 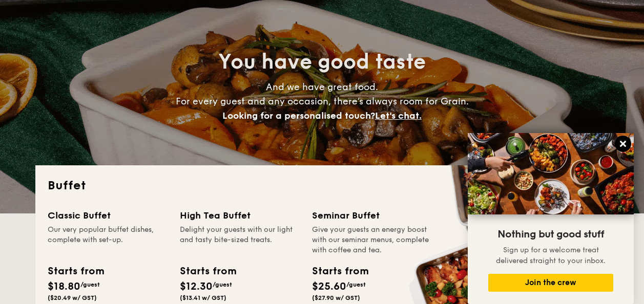 What do you see at coordinates (550, 256) in the screenshot?
I see `span: Sign up for a welcome treat delivered straight to your inbox.` at bounding box center [550, 256].